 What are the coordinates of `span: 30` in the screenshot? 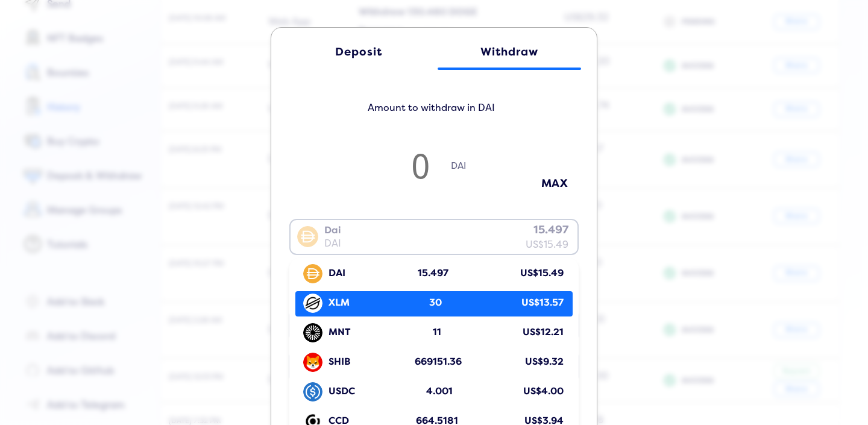 It's located at (435, 303).